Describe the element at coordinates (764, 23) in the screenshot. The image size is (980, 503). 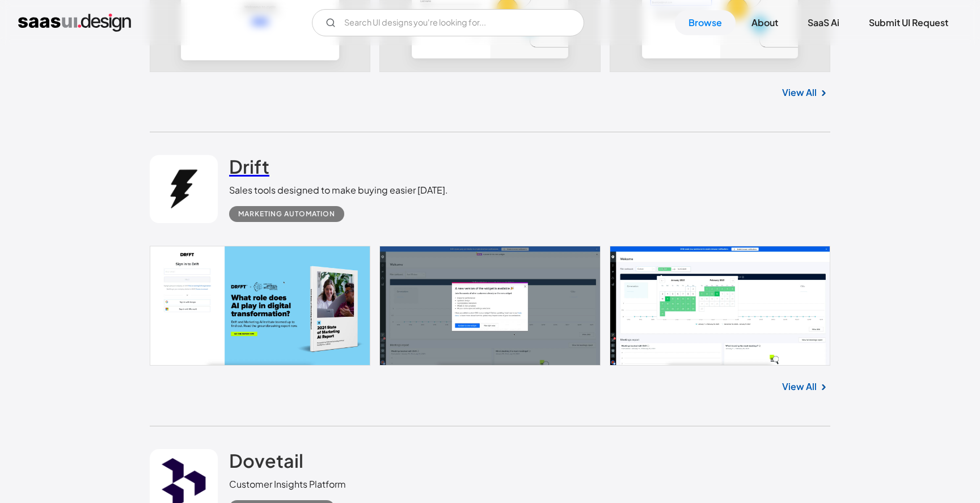
I see `a: About` at that location.